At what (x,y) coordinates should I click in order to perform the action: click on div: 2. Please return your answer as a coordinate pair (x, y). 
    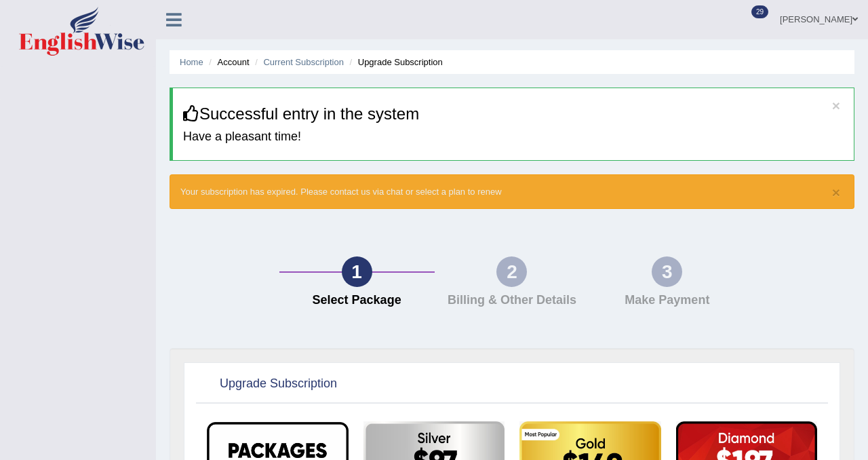
    Looking at the image, I should click on (511, 271).